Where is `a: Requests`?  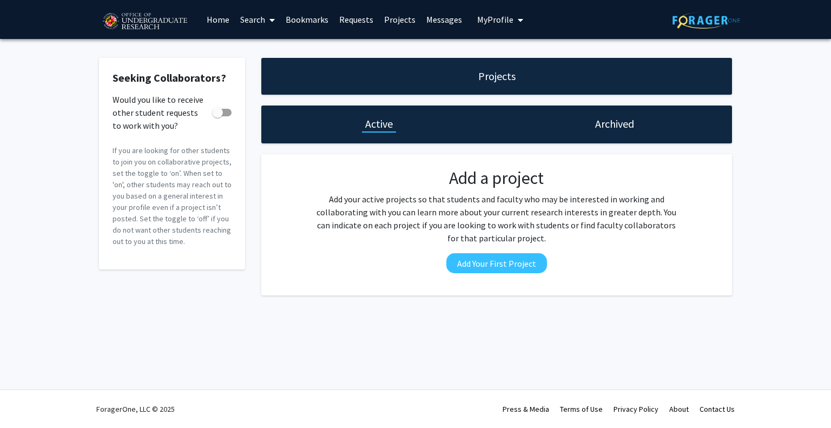 a: Requests is located at coordinates (356, 19).